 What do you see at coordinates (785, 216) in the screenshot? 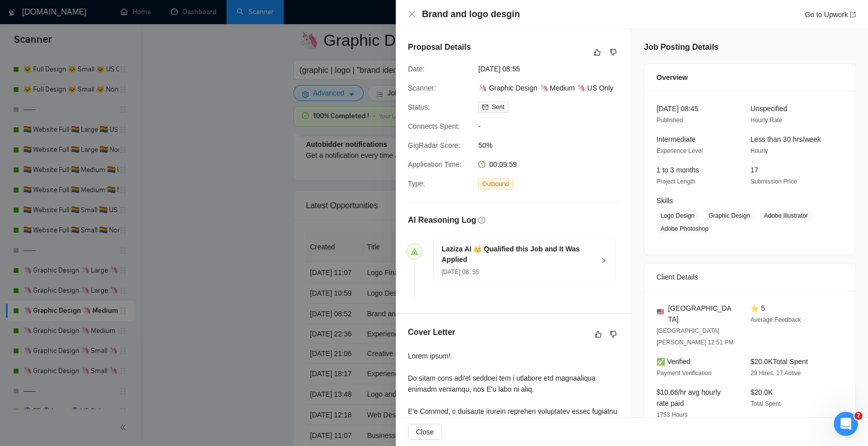
I see `span: Adobe Illustrator` at bounding box center [785, 216].